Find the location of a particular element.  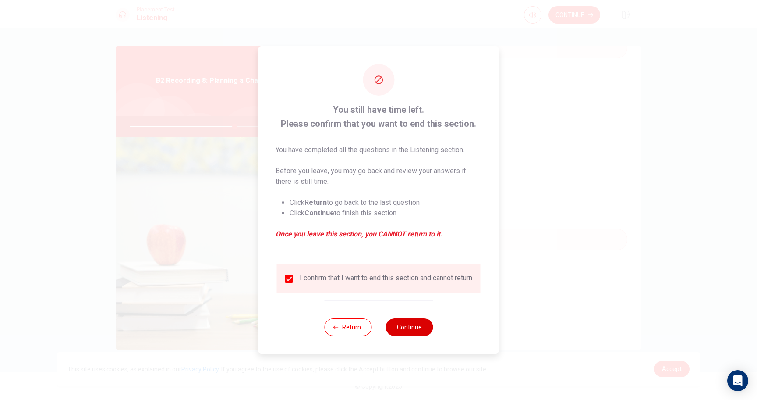

p: Before you leave, you may go back and review your answers if there is still time. is located at coordinates (379, 176).